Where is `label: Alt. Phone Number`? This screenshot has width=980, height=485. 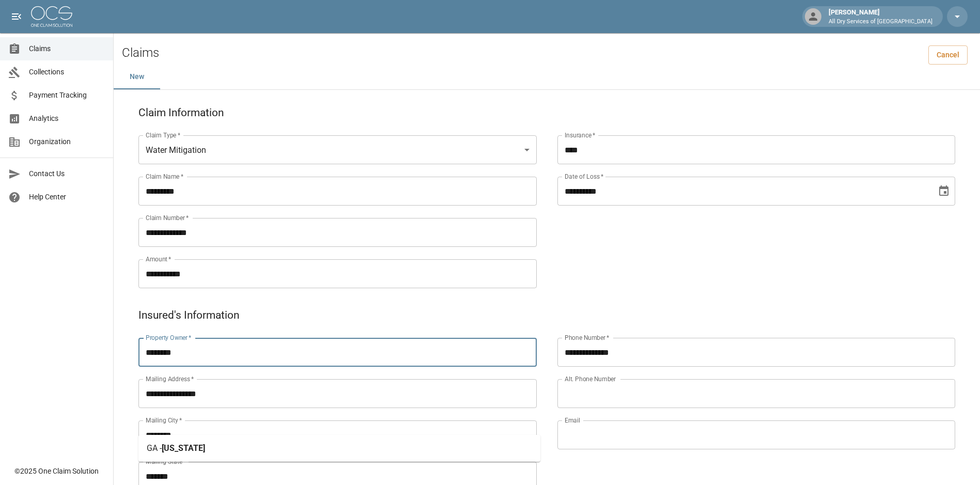 label: Alt. Phone Number is located at coordinates (590, 379).